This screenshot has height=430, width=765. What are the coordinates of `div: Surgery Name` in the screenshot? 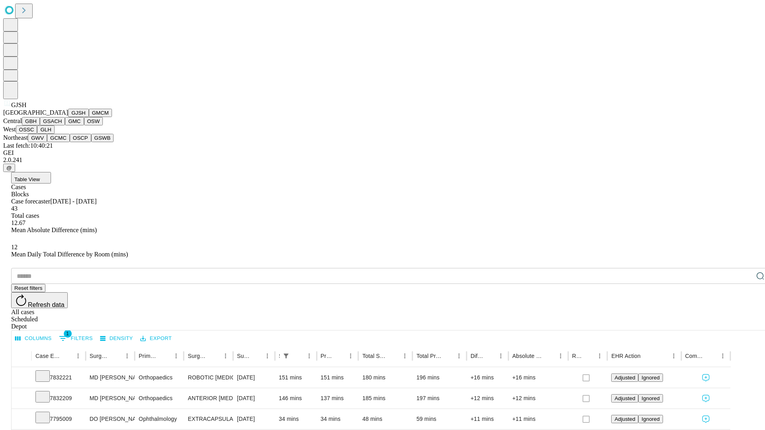 It's located at (198, 356).